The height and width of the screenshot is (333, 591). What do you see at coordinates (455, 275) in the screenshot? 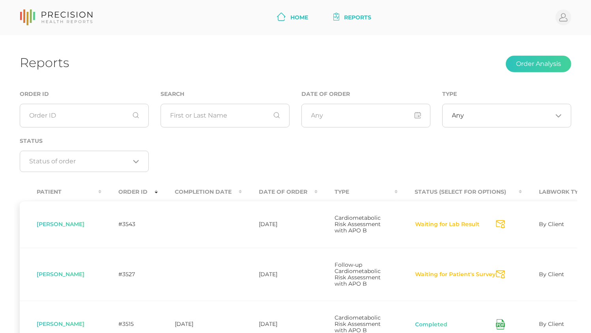
I see `button: Waiting for Patient's Survey` at bounding box center [455, 275].